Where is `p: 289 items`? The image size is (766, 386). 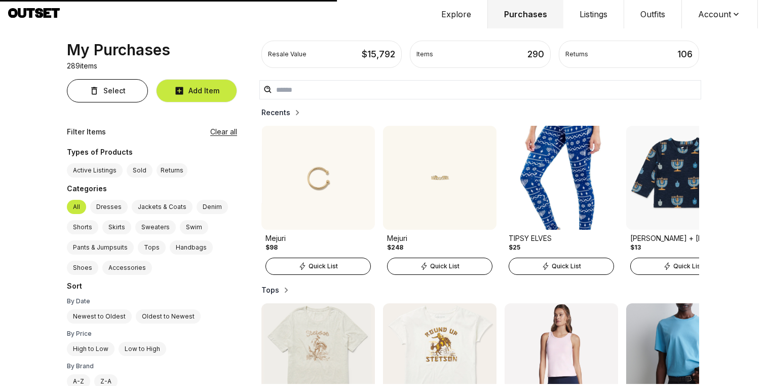
p: 289 items is located at coordinates (82, 66).